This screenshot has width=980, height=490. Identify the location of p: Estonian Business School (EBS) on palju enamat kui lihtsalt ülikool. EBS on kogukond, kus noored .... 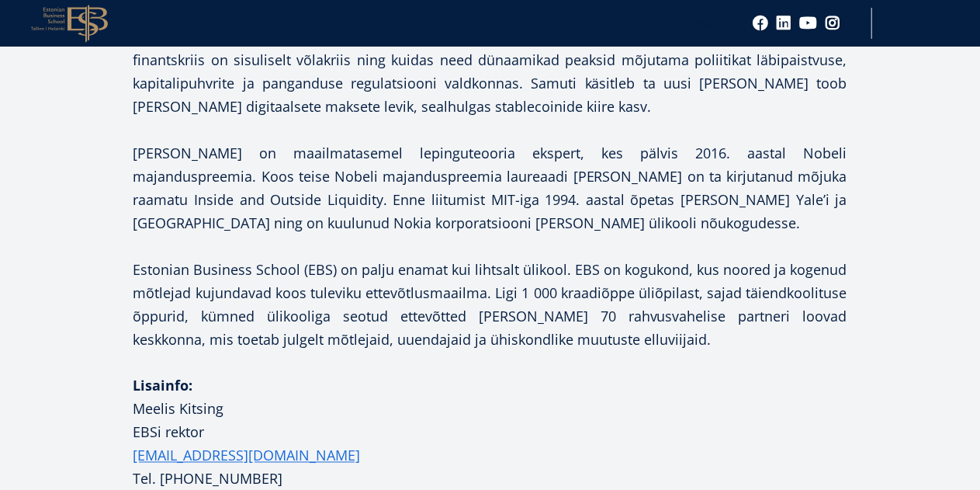
(490, 304).